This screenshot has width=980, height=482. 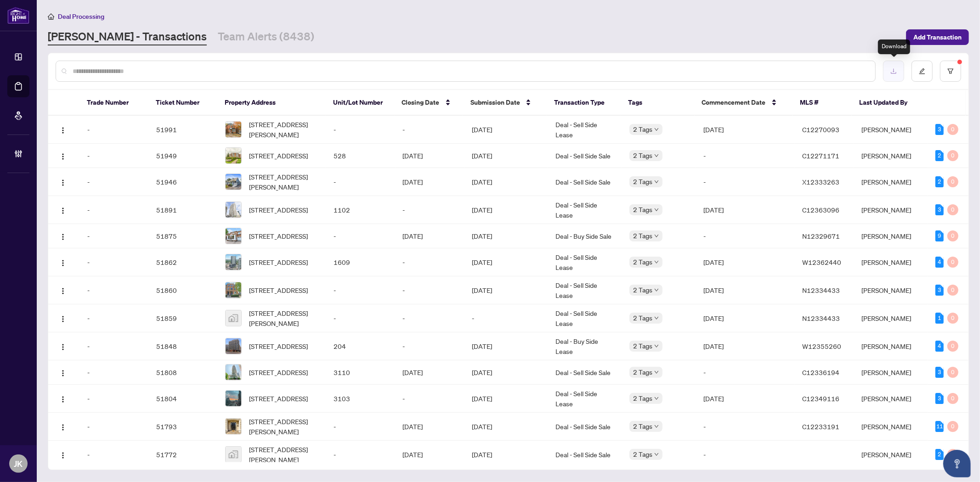 What do you see at coordinates (821, 318) in the screenshot?
I see `span: N12334433` at bounding box center [821, 318].